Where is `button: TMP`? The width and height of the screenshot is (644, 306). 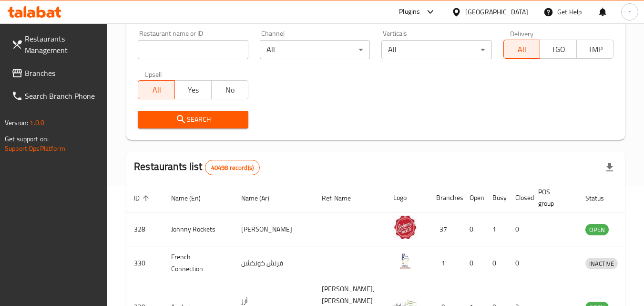 button: TMP is located at coordinates (595, 49).